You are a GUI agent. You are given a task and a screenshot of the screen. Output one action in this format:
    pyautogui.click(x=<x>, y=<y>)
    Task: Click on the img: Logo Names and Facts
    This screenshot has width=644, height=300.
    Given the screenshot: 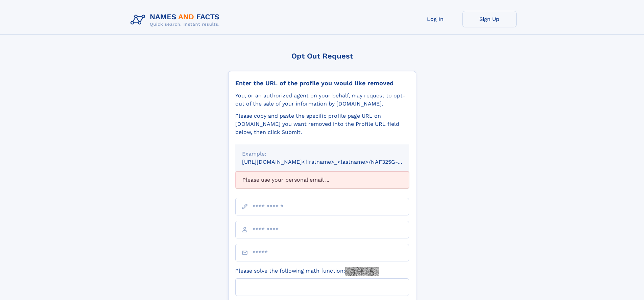 What is the action you would take?
    pyautogui.click(x=177, y=20)
    